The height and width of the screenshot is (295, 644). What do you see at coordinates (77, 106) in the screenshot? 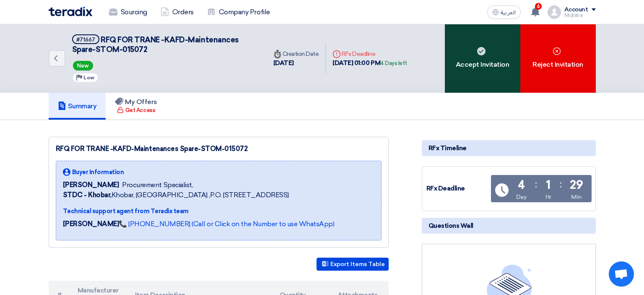
I see `a: Summary` at bounding box center [77, 106].